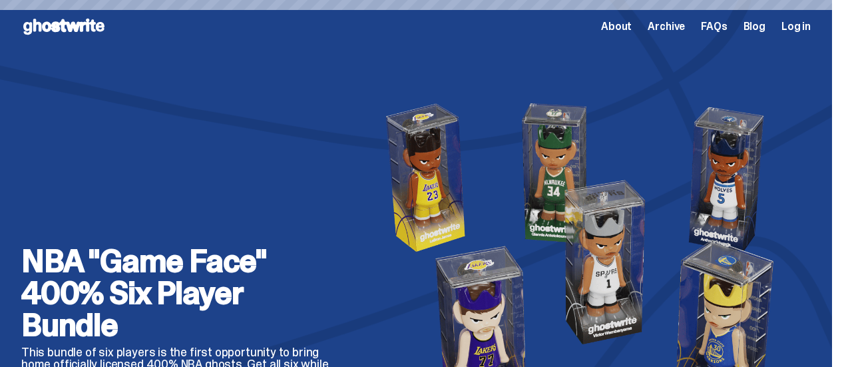 The height and width of the screenshot is (367, 842). What do you see at coordinates (713, 27) in the screenshot?
I see `span: FAQs` at bounding box center [713, 27].